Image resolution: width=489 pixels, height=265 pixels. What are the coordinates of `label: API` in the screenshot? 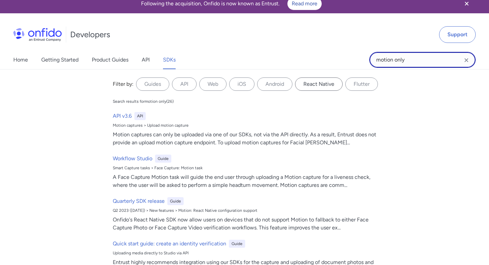 It's located at (184, 84).